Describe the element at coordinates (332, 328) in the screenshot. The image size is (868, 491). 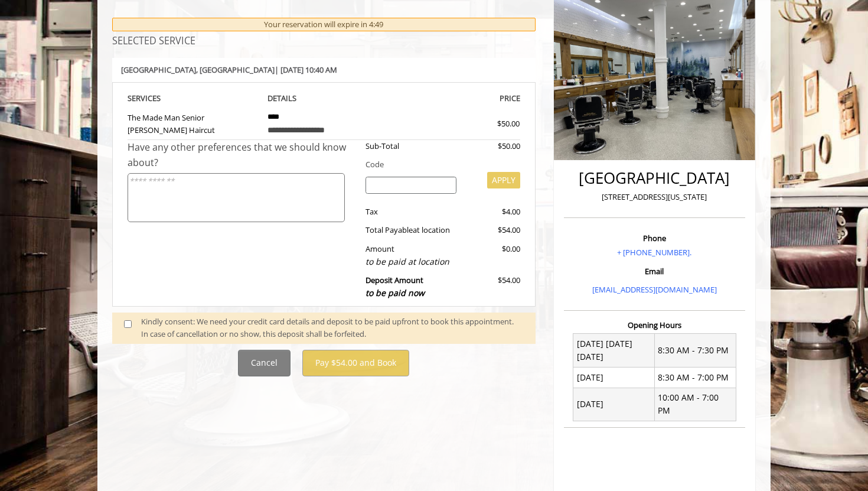
I see `div: Kindly consent: We need your credit card details and deposit to be paid upfront to book this appo...` at that location.